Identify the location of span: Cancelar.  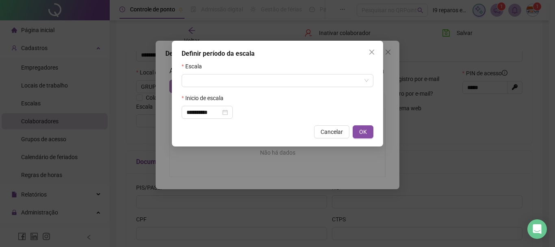
(332, 132).